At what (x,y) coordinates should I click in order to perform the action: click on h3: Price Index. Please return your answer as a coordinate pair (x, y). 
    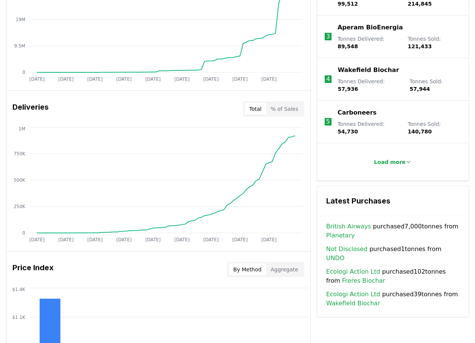
    Looking at the image, I should click on (33, 270).